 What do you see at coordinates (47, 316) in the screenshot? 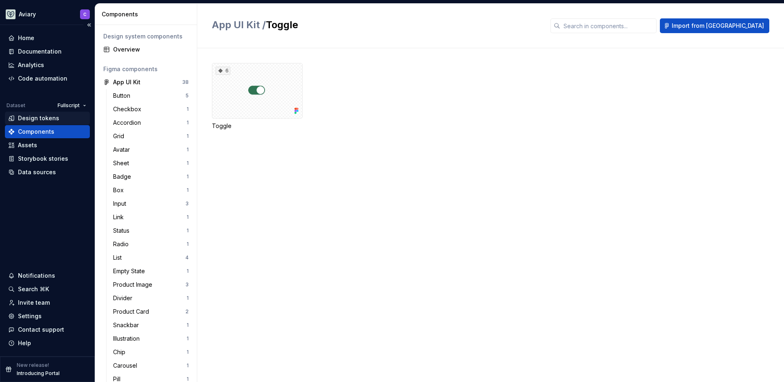
I see `a: Settings` at bounding box center [47, 316].